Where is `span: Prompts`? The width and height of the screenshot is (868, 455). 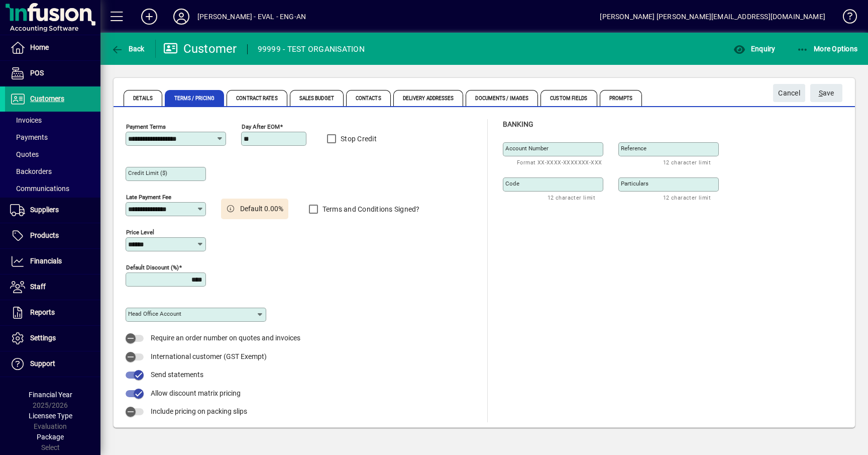
span: Prompts is located at coordinates (621, 98).